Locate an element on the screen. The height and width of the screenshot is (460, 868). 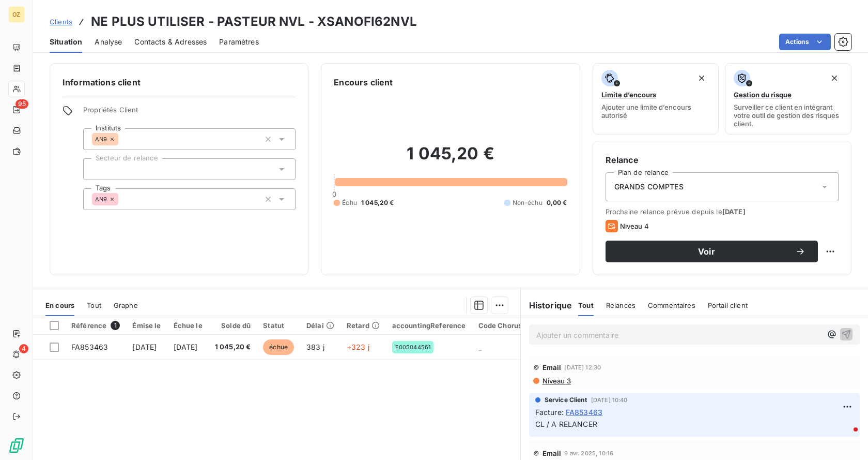
span: 4 is located at coordinates (24, 349).